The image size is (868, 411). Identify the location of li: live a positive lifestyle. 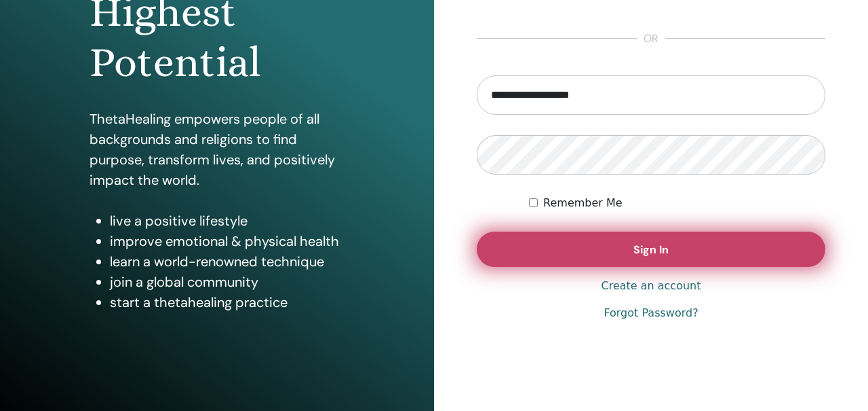
(227, 221).